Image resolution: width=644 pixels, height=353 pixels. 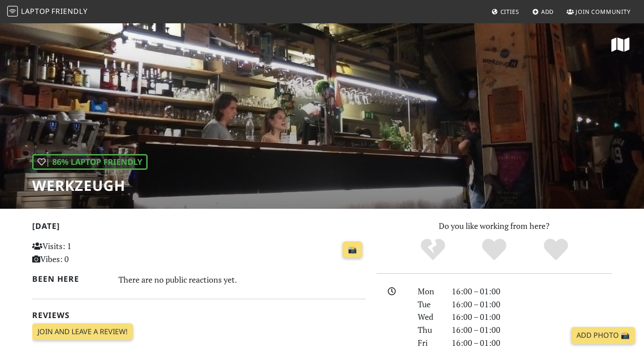 What do you see at coordinates (429, 317) in the screenshot?
I see `div: Wed` at bounding box center [429, 317].